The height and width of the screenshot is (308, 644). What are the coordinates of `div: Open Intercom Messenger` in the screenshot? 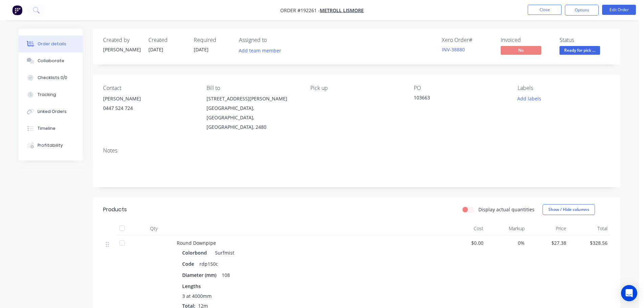 It's located at (629, 293).